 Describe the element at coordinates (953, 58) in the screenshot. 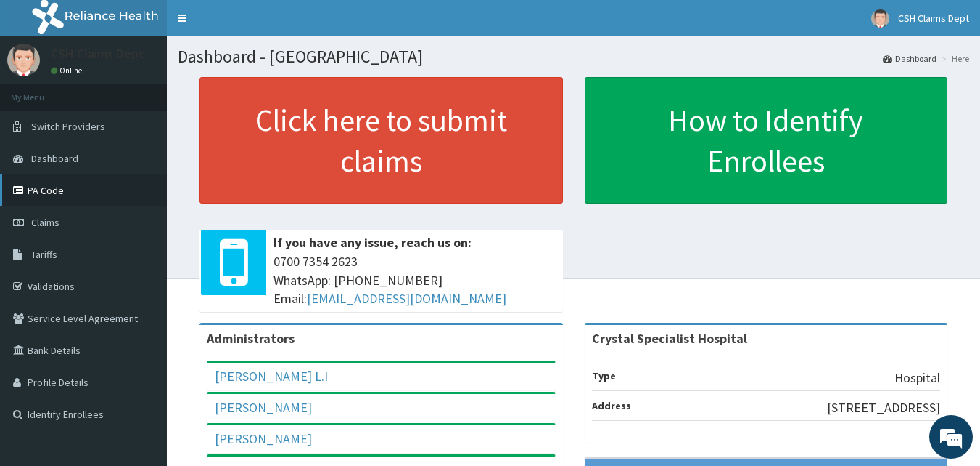

I see `li: Here` at that location.